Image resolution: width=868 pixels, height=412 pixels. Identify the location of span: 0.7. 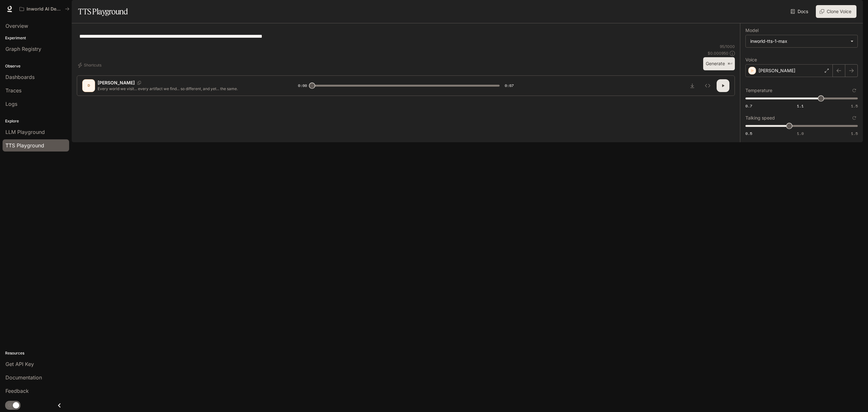
(749, 106).